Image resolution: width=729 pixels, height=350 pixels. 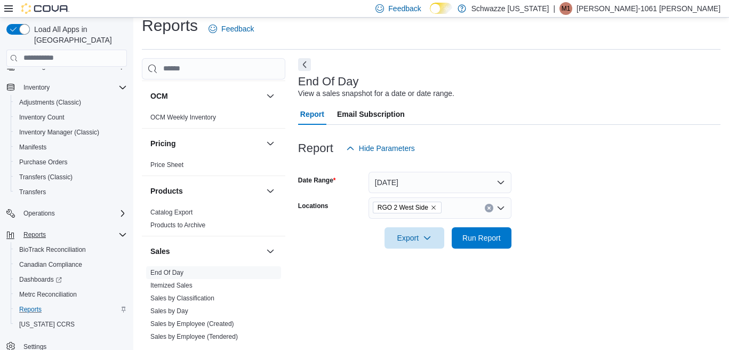 I want to click on div: Martin-1061 Barela, so click(x=565, y=9).